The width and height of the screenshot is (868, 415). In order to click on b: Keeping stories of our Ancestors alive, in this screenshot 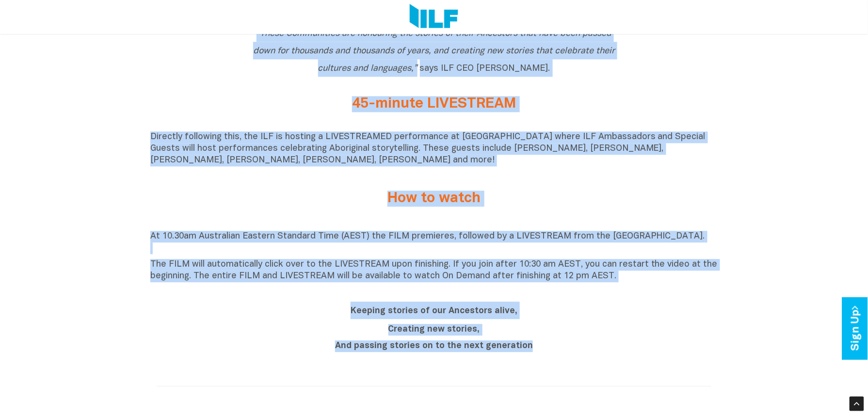, I will do `click(434, 311)`.